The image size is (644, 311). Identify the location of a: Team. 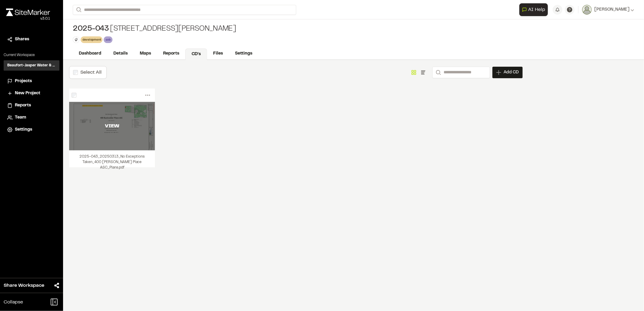
(32, 118).